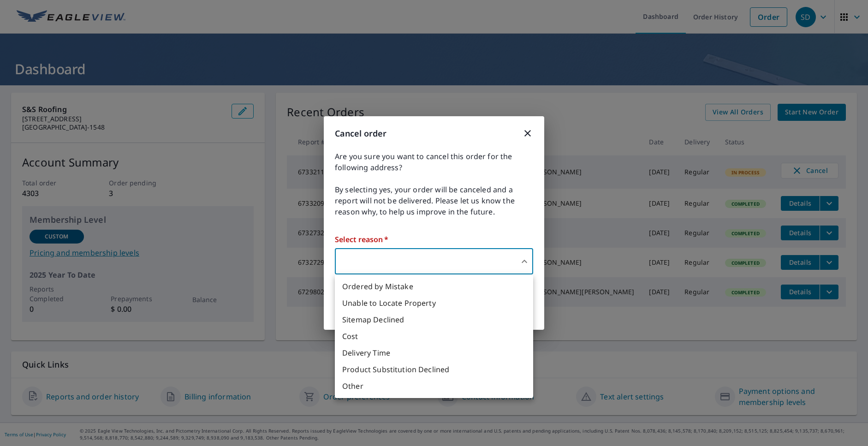 This screenshot has width=868, height=446. I want to click on li: Product Substitution Declined, so click(434, 369).